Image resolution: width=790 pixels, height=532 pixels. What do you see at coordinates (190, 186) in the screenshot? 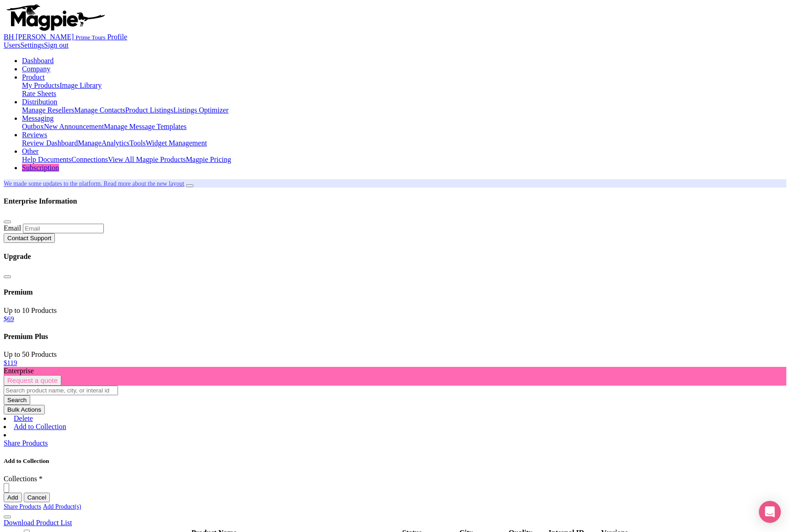
I see `button: Close announcement` at bounding box center [190, 186].